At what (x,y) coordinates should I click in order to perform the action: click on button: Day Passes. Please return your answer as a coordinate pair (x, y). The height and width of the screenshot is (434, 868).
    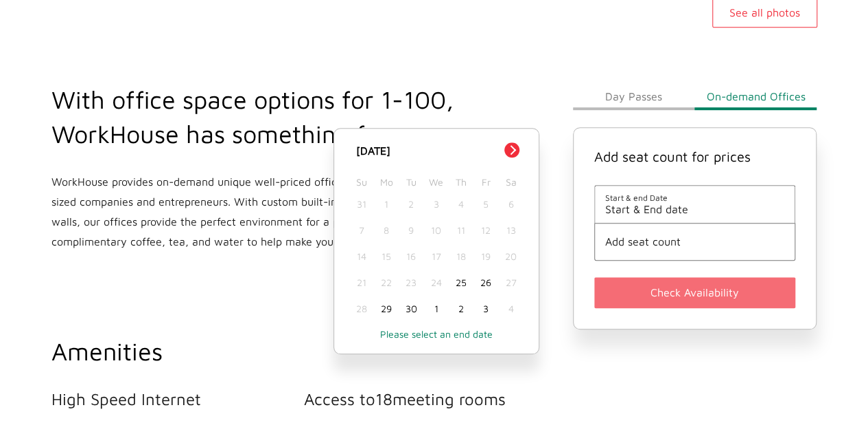
    Looking at the image, I should click on (634, 96).